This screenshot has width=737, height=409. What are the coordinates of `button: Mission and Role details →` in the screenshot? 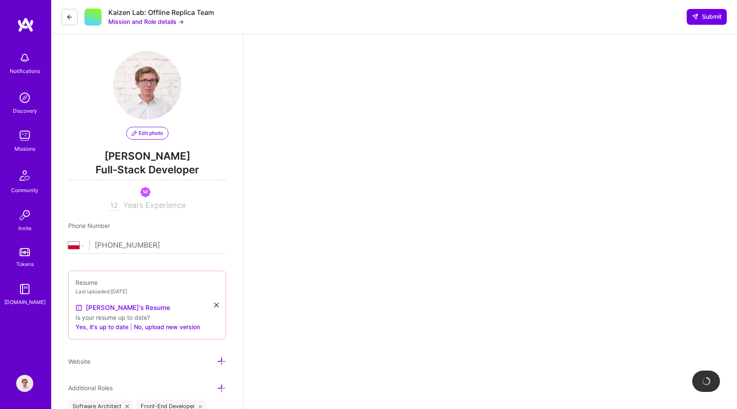 It's located at (146, 21).